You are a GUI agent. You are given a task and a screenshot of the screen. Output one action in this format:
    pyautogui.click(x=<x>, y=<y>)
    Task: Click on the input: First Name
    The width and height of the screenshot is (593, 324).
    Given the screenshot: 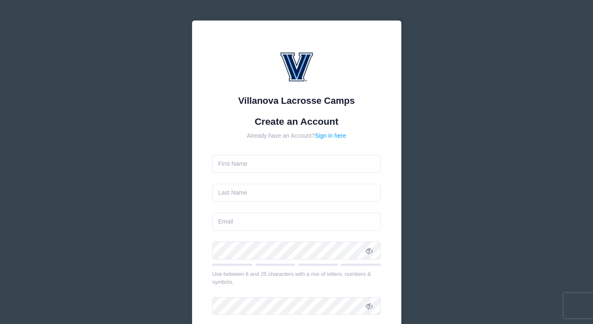 What is the action you would take?
    pyautogui.click(x=296, y=164)
    